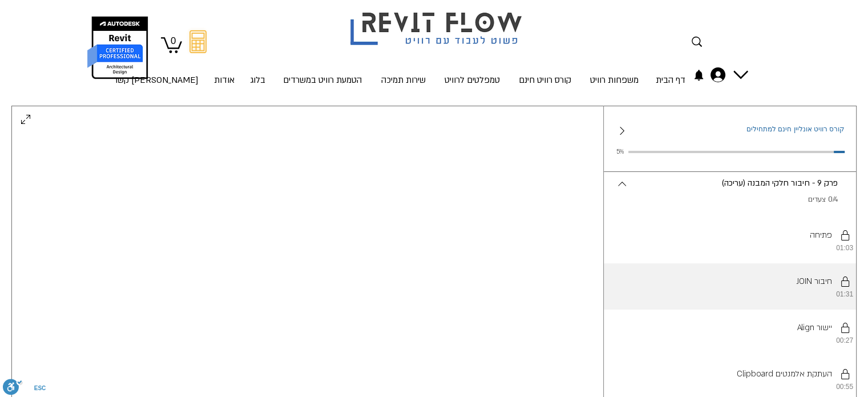 This screenshot has width=868, height=397. Describe the element at coordinates (797, 328) in the screenshot. I see `p: Align יישור` at that location.